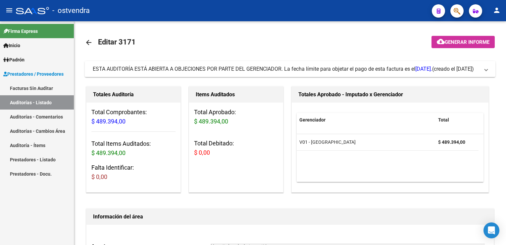 This screenshot has width=506, height=245. Describe the element at coordinates (134, 172) in the screenshot. I see `h3: Falta Identificar:` at that location.